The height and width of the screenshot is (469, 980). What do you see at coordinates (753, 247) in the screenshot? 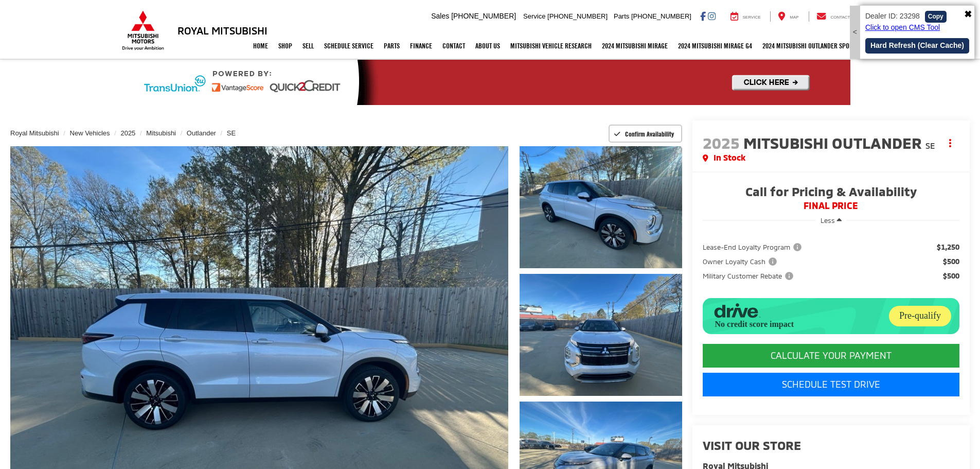
I see `button: Lease-End Loyalty Program` at bounding box center [753, 247].